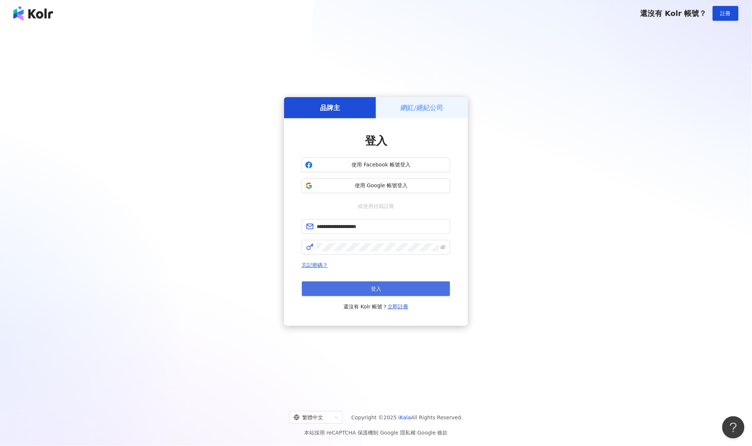 The height and width of the screenshot is (446, 752). I want to click on img: logo, so click(33, 13).